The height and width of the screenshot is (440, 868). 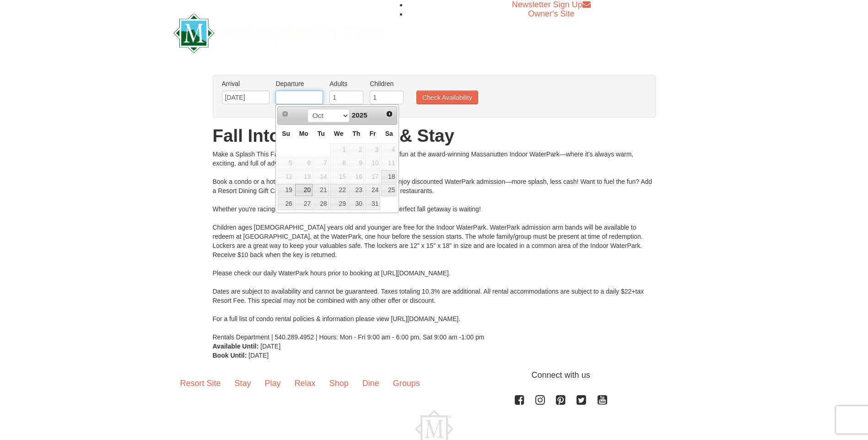 What do you see at coordinates (370, 384) in the screenshot?
I see `a: Dine` at bounding box center [370, 384].